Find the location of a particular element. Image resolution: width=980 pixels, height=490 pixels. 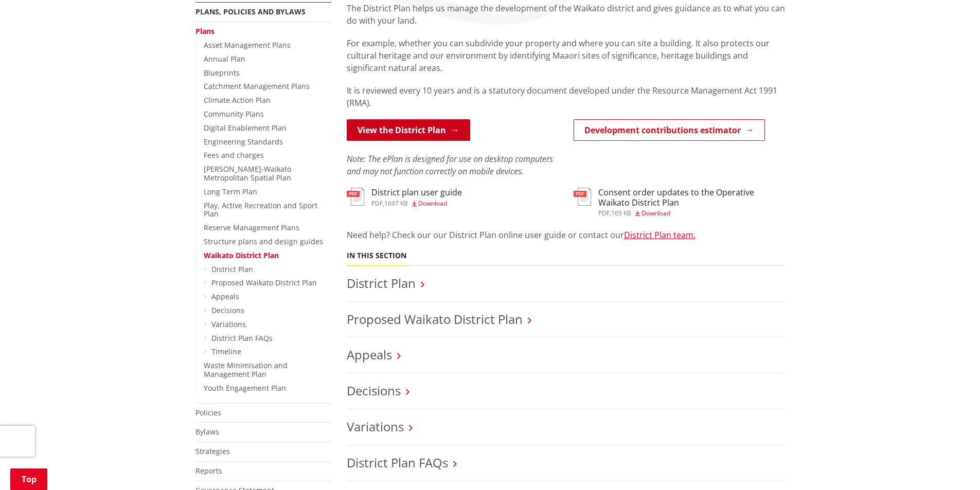

a: Timeline is located at coordinates (227, 351).